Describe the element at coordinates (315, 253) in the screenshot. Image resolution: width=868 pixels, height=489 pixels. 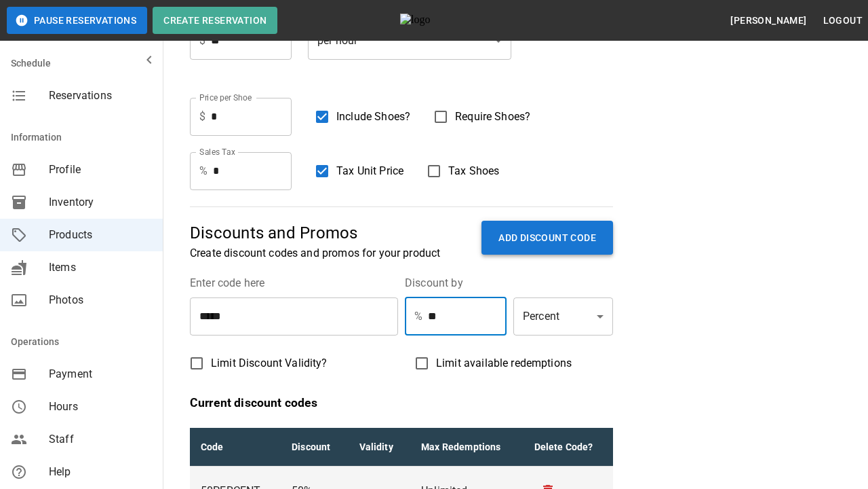
I see `p: Create discount codes and promos for your product` at that location.